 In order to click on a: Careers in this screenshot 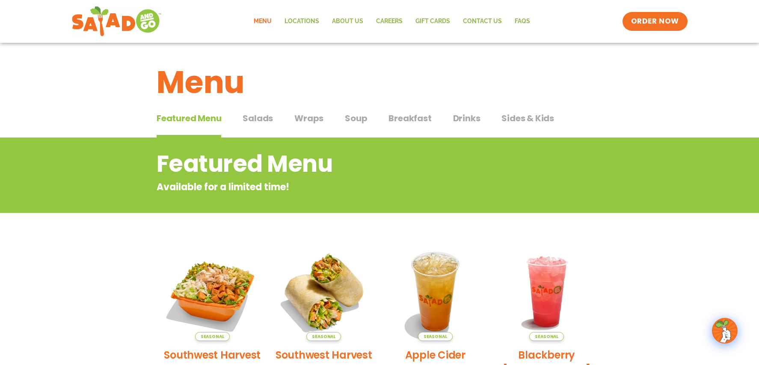, I will do `click(389, 21)`.